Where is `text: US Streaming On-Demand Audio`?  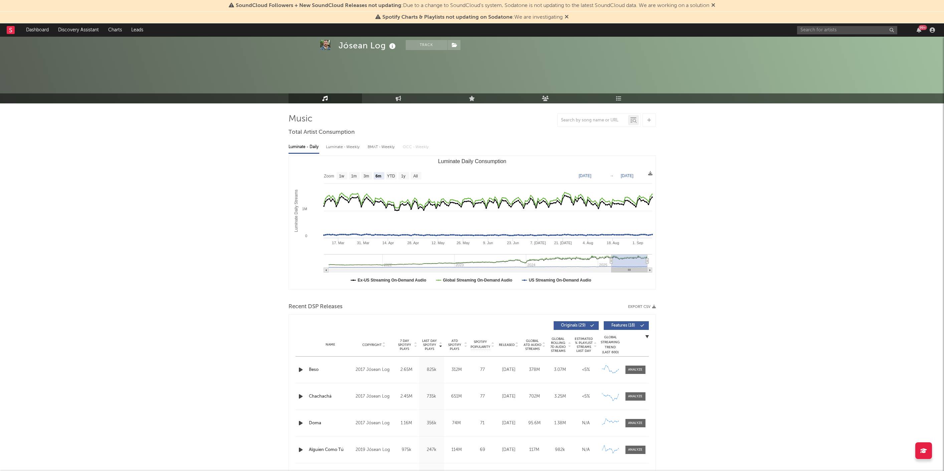
text: US Streaming On-Demand Audio is located at coordinates (560, 280).